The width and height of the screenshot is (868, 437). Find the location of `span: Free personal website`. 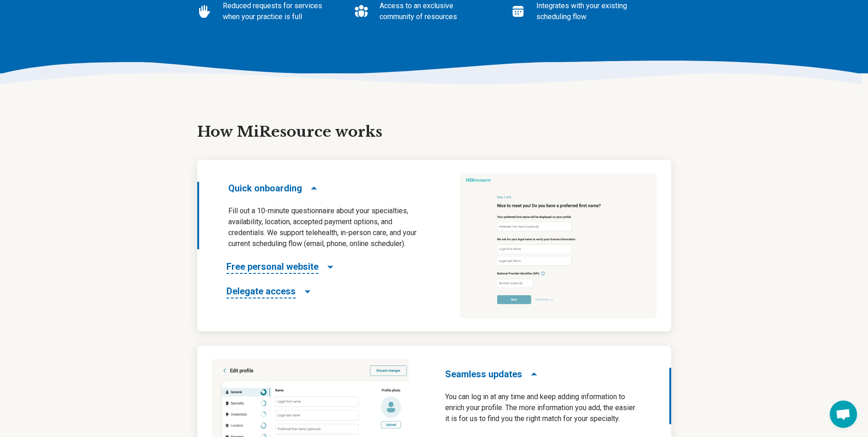

span: Free personal website is located at coordinates (272, 266).